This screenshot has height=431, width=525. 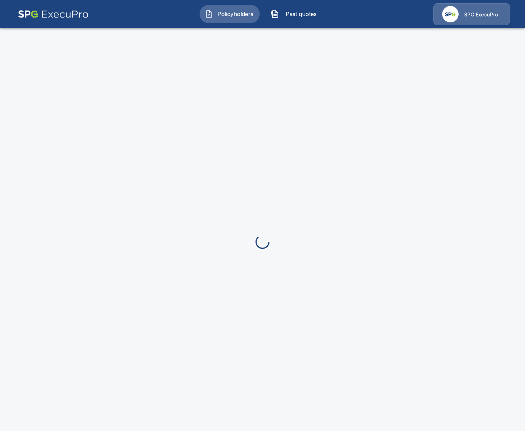 I want to click on img: Agency Icon, so click(x=450, y=14).